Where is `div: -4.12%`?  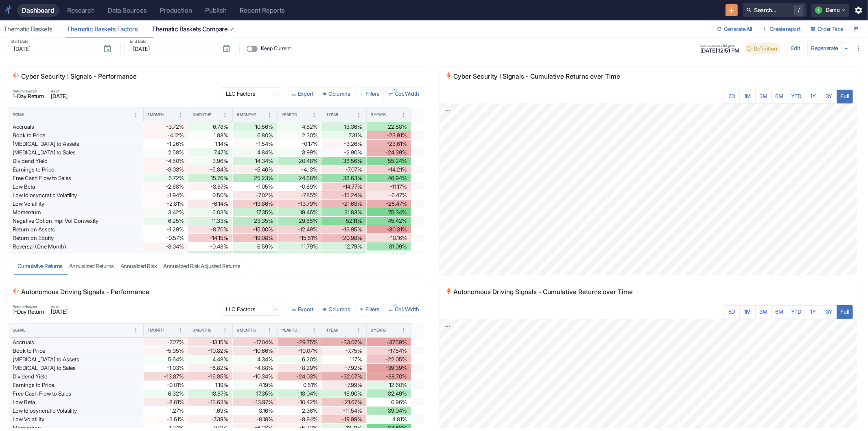 div: -4.12% is located at coordinates (166, 135).